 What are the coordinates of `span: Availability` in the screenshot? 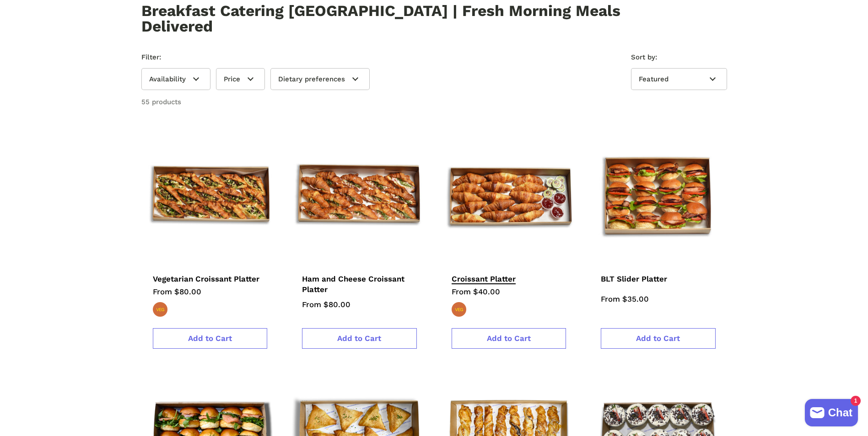 It's located at (167, 79).